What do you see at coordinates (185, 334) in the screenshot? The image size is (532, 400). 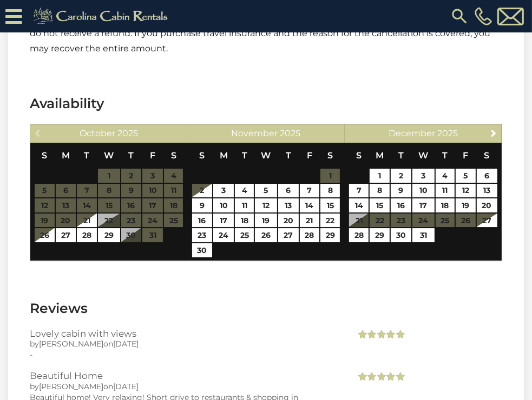 I see `h3: Lovely cabin with views` at bounding box center [185, 334].